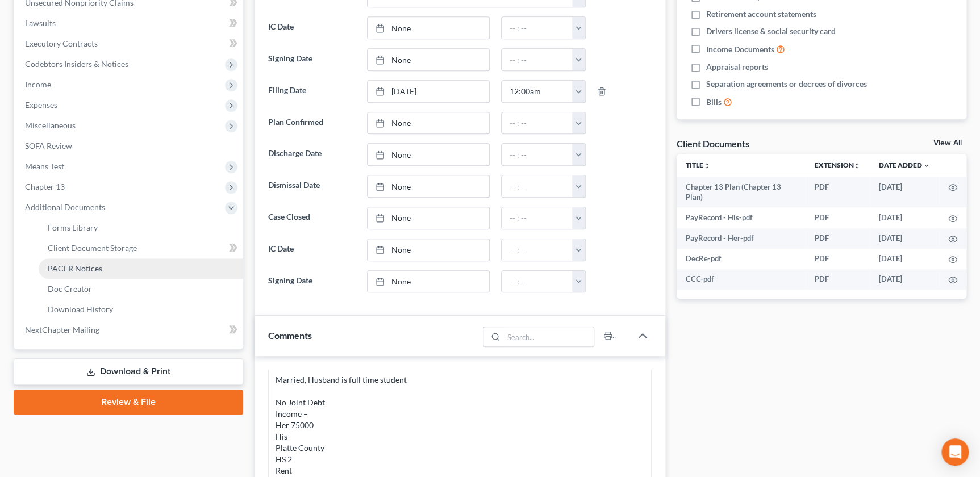 This screenshot has width=980, height=477. What do you see at coordinates (45, 166) in the screenshot?
I see `span: Means Test` at bounding box center [45, 166].